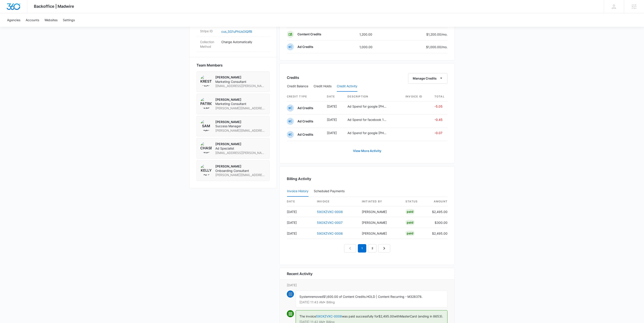 This screenshot has height=323, width=644. I want to click on a: Accounts, so click(32, 20).